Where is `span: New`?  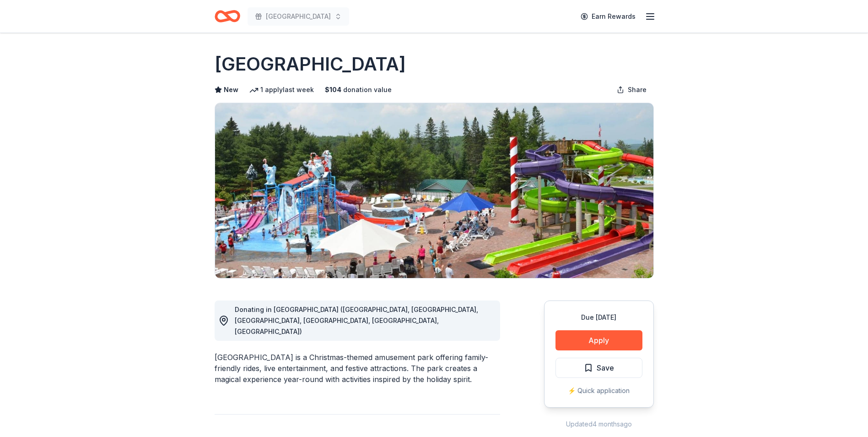 span: New is located at coordinates (231, 90).